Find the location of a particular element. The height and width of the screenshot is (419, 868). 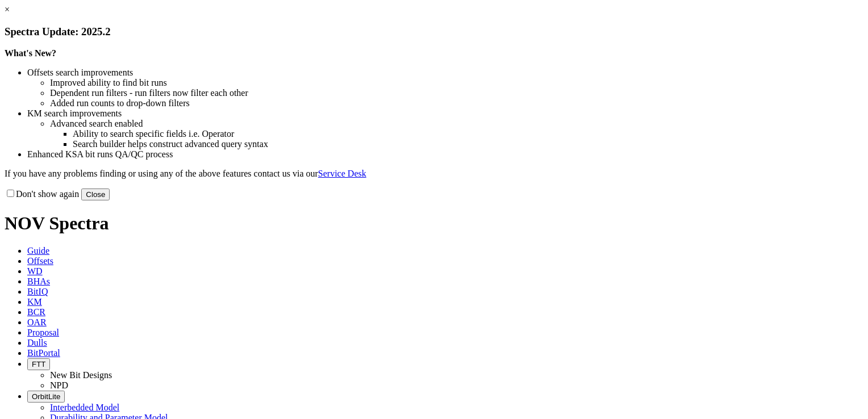

p: If you have any problems finding or using any of the above features contact us via our is located at coordinates (434, 174).